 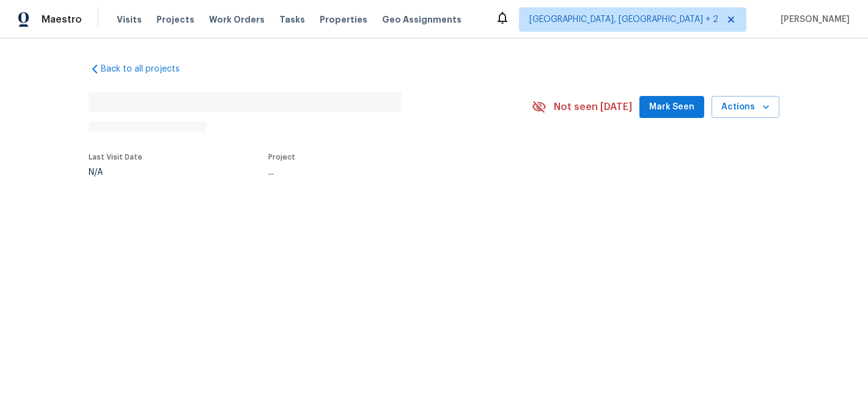 What do you see at coordinates (147, 69) in the screenshot?
I see `a: Back to all projects` at bounding box center [147, 69].